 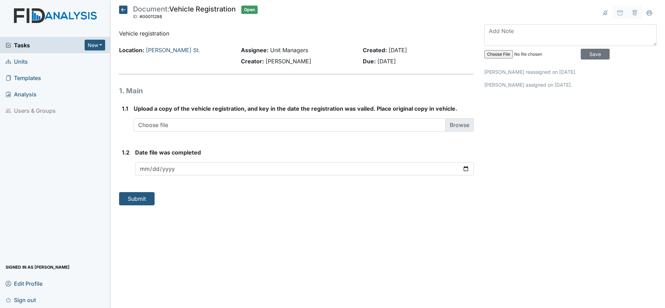 What do you see at coordinates (151, 9) in the screenshot?
I see `span: Document:` at bounding box center [151, 9].